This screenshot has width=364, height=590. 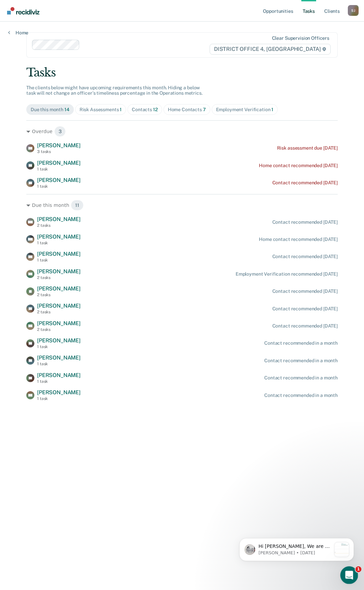 I want to click on div: message notification from Kim, 2w ago. Hi Jason, We are so excited to announce a brand new featur..., so click(x=68, y=25).